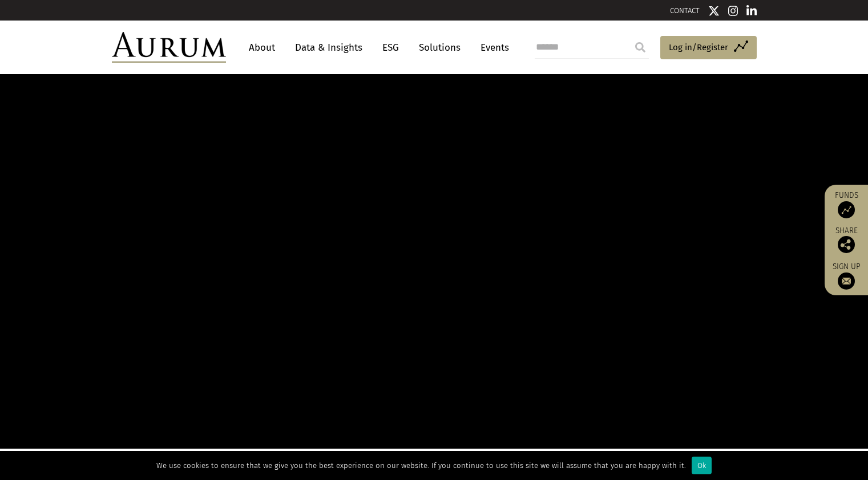 The width and height of the screenshot is (868, 480). Describe the element at coordinates (846, 240) in the screenshot. I see `div: Share` at that location.